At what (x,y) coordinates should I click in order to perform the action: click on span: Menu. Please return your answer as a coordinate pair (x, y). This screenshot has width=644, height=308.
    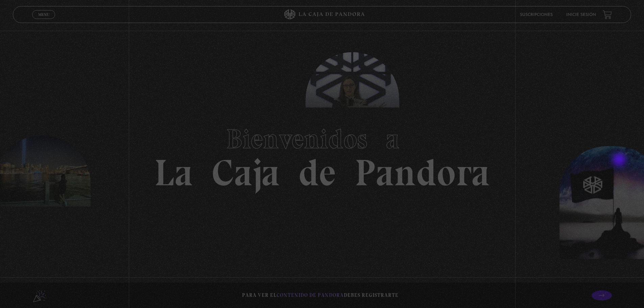
    Looking at the image, I should click on (43, 15).